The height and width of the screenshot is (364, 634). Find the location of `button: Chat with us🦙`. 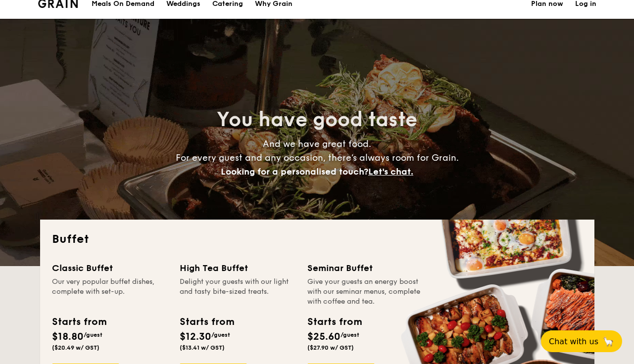

button: Chat with us🦙 is located at coordinates (581, 341).